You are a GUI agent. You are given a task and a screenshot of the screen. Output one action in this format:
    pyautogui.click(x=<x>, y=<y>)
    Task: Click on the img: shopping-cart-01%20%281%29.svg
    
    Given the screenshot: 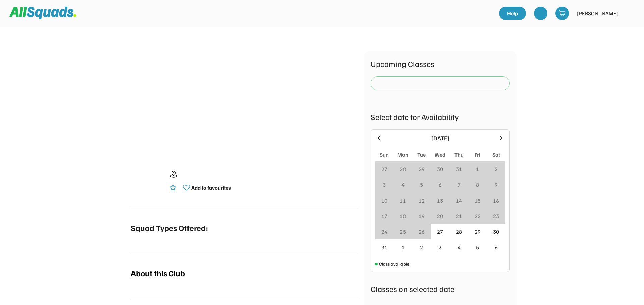 What is the action you would take?
    pyautogui.click(x=562, y=13)
    